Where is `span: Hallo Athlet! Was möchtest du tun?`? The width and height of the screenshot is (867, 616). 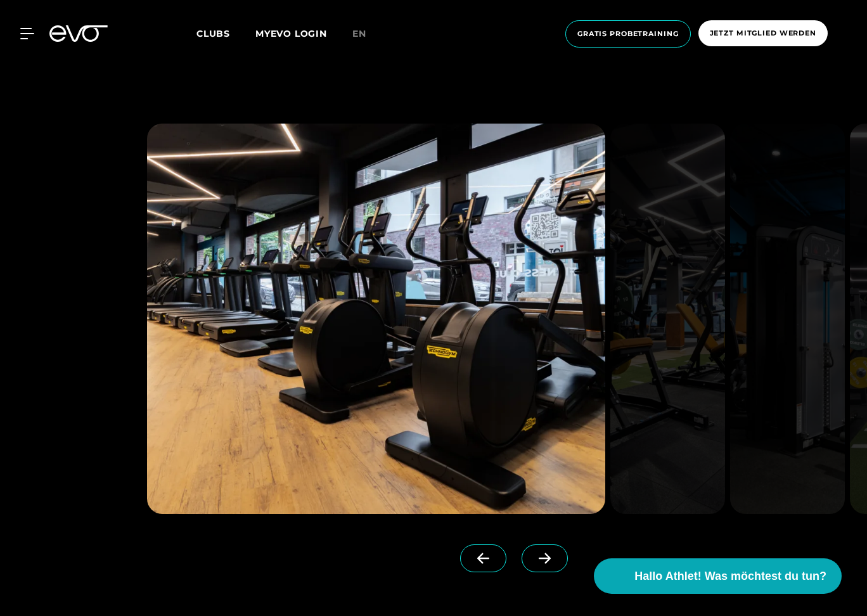 span: Hallo Athlet! Was möchtest du tun? is located at coordinates (730, 576).